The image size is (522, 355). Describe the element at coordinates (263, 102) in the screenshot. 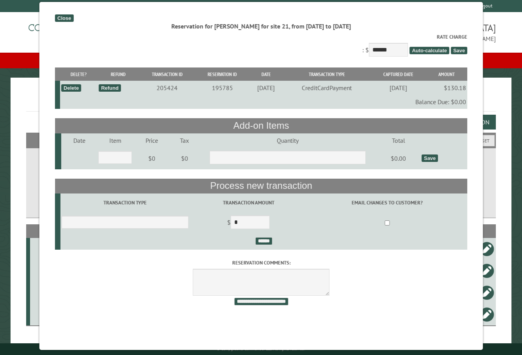

I see `td: Balance Due: $0.00` at that location.